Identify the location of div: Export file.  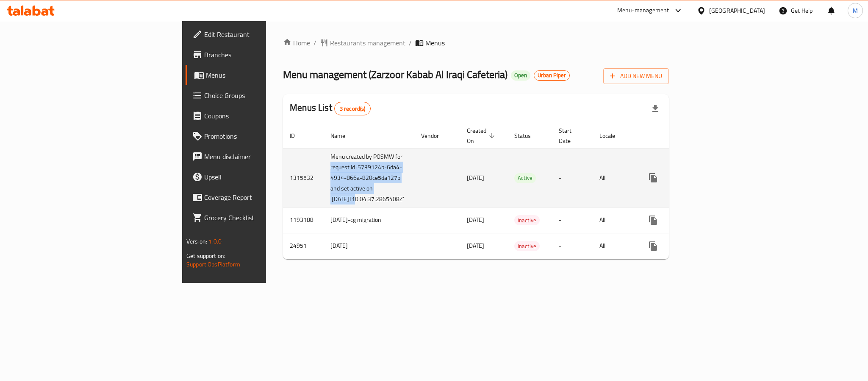
(655, 109).